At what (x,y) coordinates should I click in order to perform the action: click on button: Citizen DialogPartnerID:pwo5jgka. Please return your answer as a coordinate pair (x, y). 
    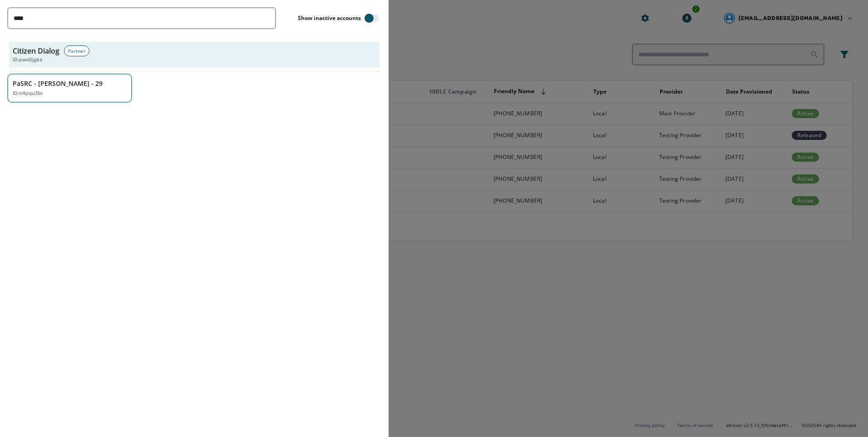
    Looking at the image, I should click on (194, 55).